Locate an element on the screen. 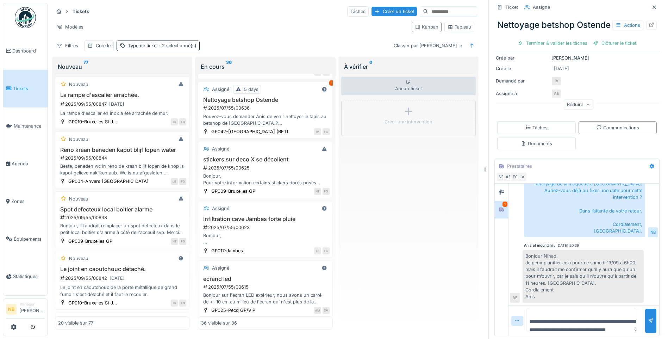 The width and height of the screenshot is (668, 339). div: 2025/07/55/00623 is located at coordinates (266, 227).